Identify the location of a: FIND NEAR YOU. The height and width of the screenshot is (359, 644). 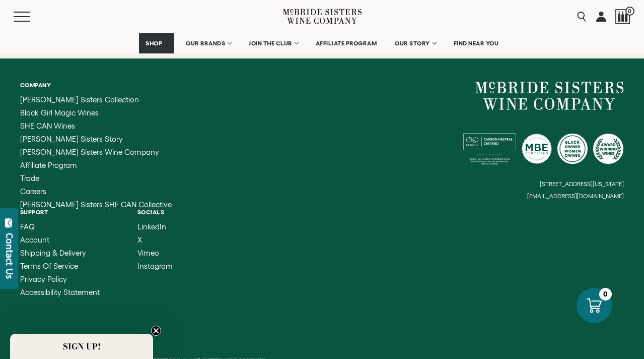
(476, 43).